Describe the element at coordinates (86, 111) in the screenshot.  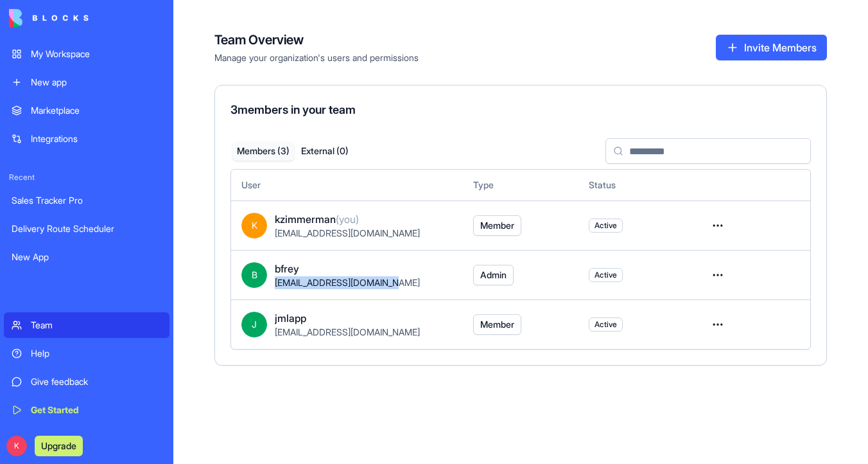
I see `a: Marketplace` at that location.